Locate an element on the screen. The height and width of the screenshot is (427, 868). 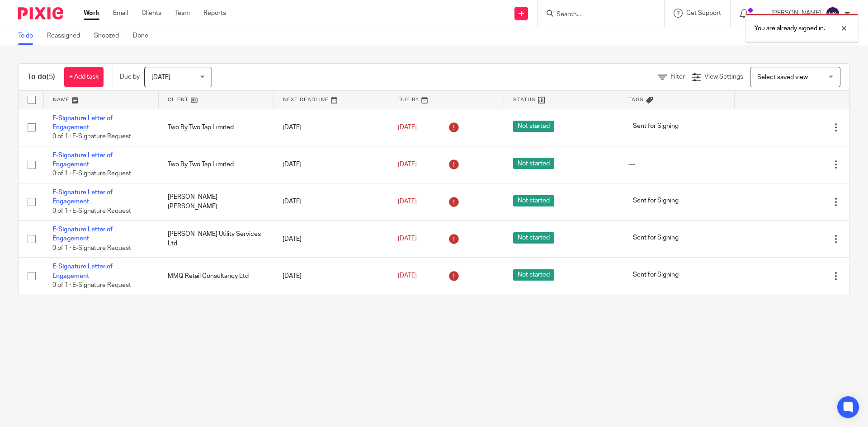
span: Filter is located at coordinates (677, 77).